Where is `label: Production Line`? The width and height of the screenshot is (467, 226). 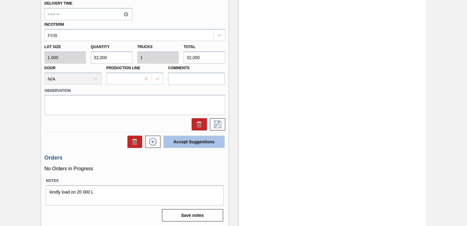
label: Production Line is located at coordinates (123, 68).